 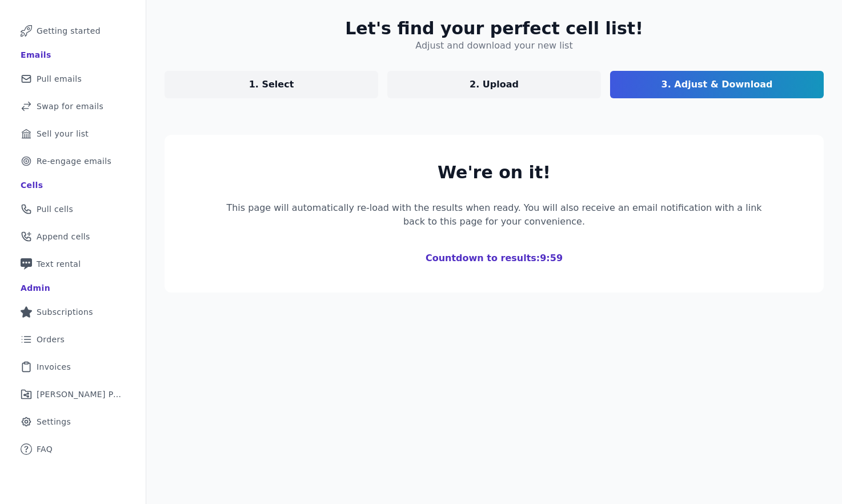 What do you see at coordinates (64, 237) in the screenshot?
I see `span: Append cells` at bounding box center [64, 237].